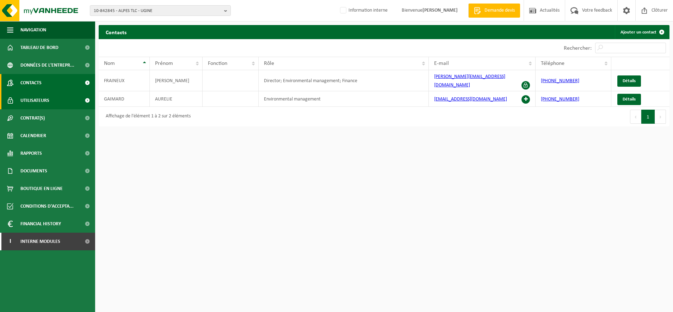  I want to click on label: Rechercher:, so click(577, 48).